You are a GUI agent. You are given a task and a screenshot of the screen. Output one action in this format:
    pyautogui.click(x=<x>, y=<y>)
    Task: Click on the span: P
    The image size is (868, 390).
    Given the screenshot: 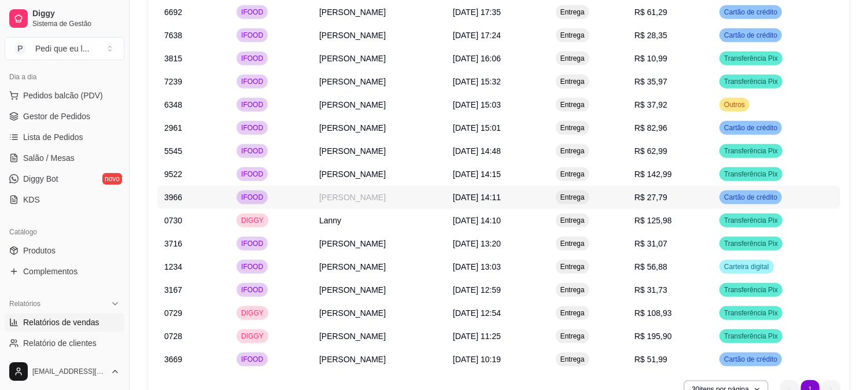 What is the action you would take?
    pyautogui.click(x=20, y=49)
    